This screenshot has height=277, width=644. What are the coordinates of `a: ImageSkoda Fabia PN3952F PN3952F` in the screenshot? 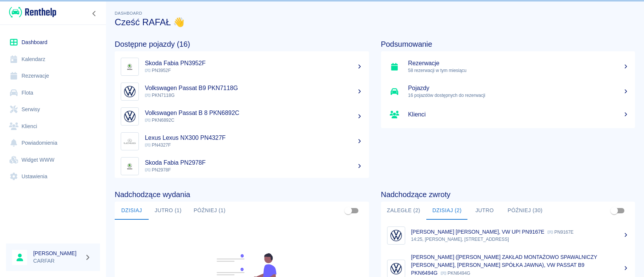 It's located at (242, 67).